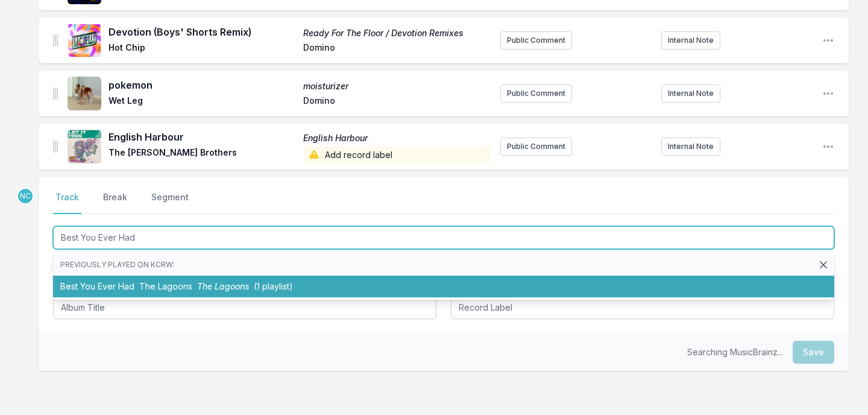 This screenshot has height=415, width=868. What do you see at coordinates (115, 203) in the screenshot?
I see `button: Break` at bounding box center [115, 203].